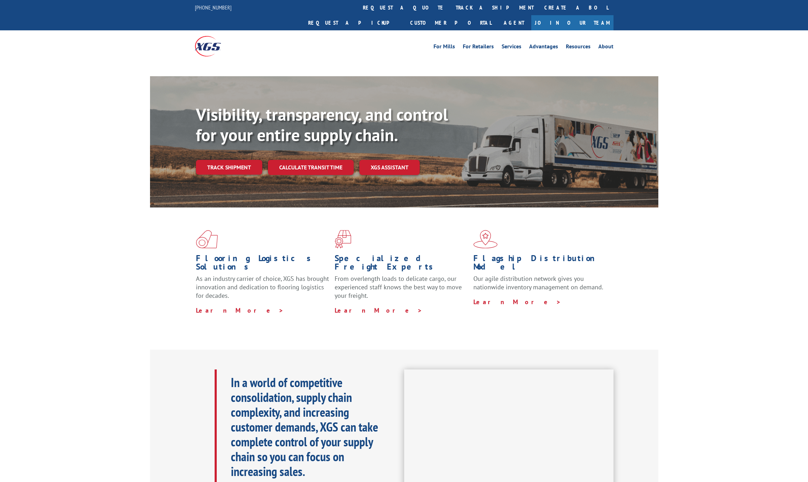 The image size is (808, 482). I want to click on span: Our agile distribution network gives you nationwide inventory management on demand., so click(539, 283).